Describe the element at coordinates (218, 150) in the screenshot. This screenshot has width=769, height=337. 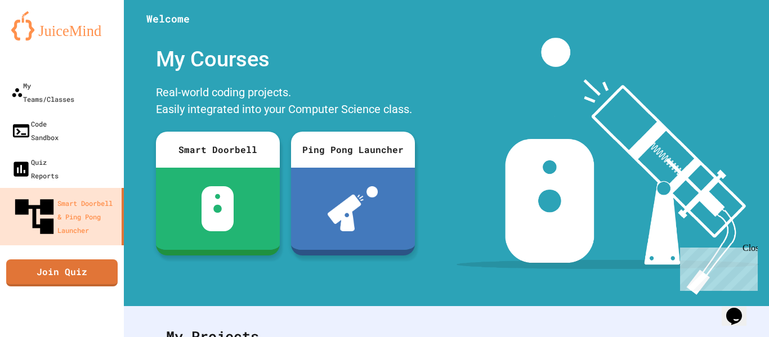
I see `div: Smart Doorbell` at that location.